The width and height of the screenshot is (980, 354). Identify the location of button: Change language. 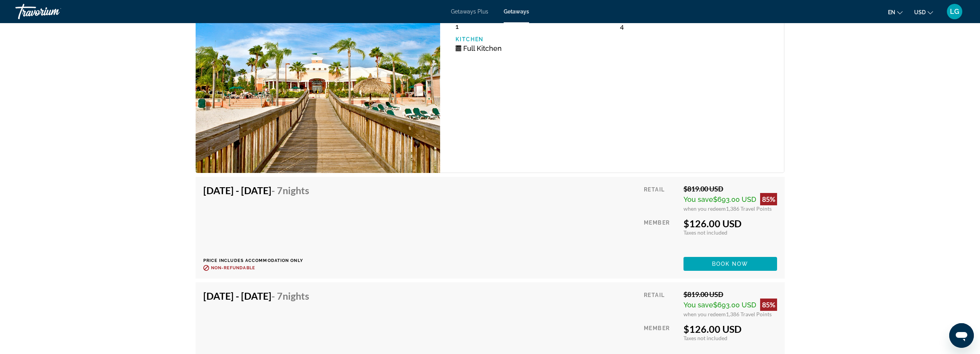
(895, 12).